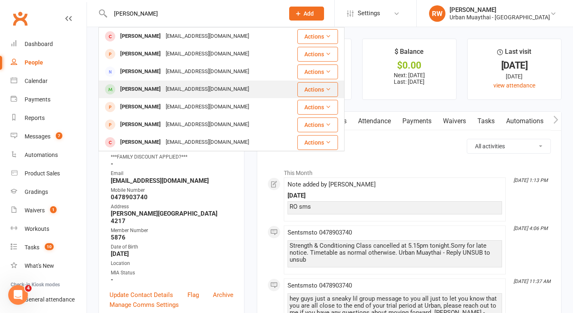  I want to click on div: Mobile Number, so click(172, 190).